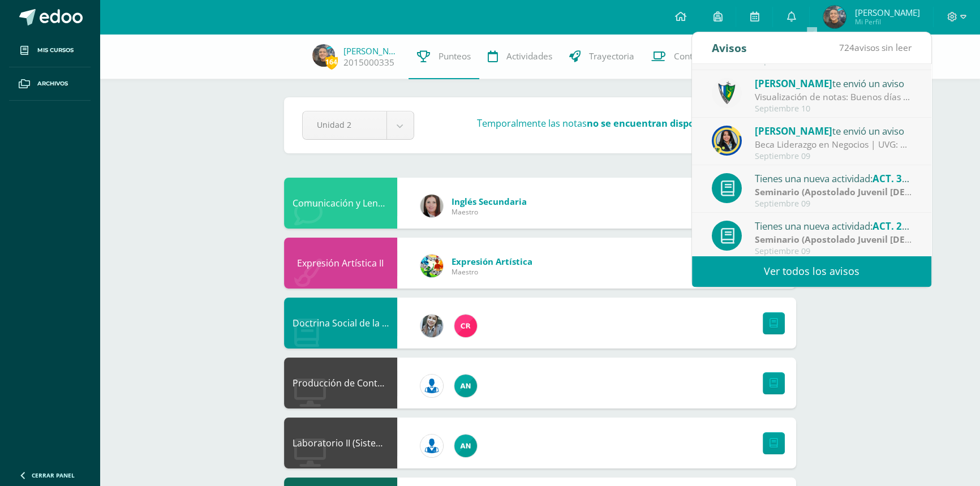  Describe the element at coordinates (53, 475) in the screenshot. I see `span: Cerrar panel` at that location.